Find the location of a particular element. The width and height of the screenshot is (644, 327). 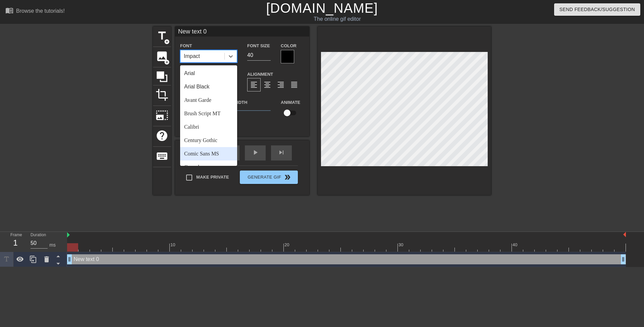

span: image is located at coordinates (162, 56).